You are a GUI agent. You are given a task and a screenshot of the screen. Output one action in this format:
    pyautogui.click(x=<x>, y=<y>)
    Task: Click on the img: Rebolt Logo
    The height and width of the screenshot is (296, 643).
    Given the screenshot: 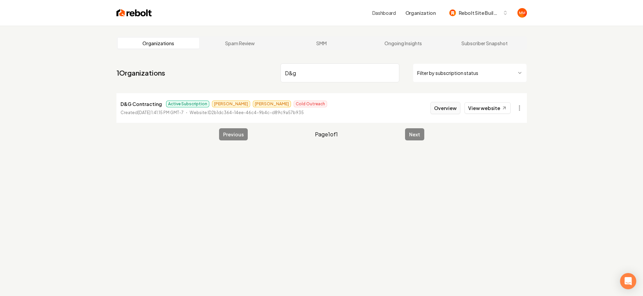 What is the action you would take?
    pyautogui.click(x=134, y=13)
    